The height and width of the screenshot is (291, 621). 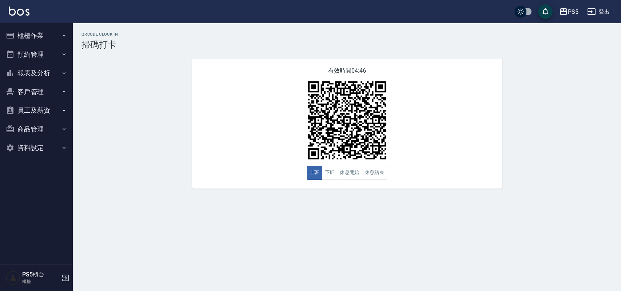 I want to click on button: 客戶管理, so click(x=36, y=92).